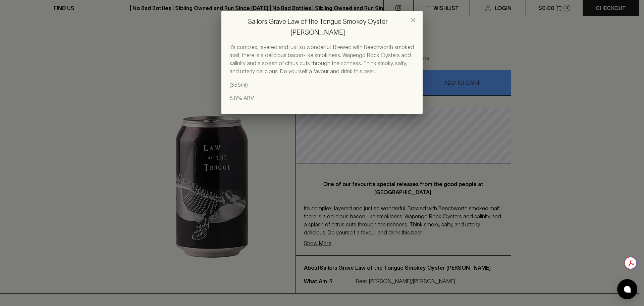  Describe the element at coordinates (627, 289) in the screenshot. I see `img: bubble-icon` at that location.